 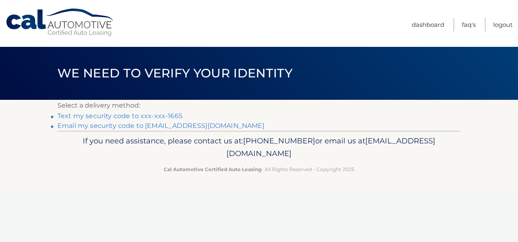 What do you see at coordinates (259, 169) in the screenshot?
I see `p: - All Rights Reserved - Copyright 2025` at bounding box center [259, 169].